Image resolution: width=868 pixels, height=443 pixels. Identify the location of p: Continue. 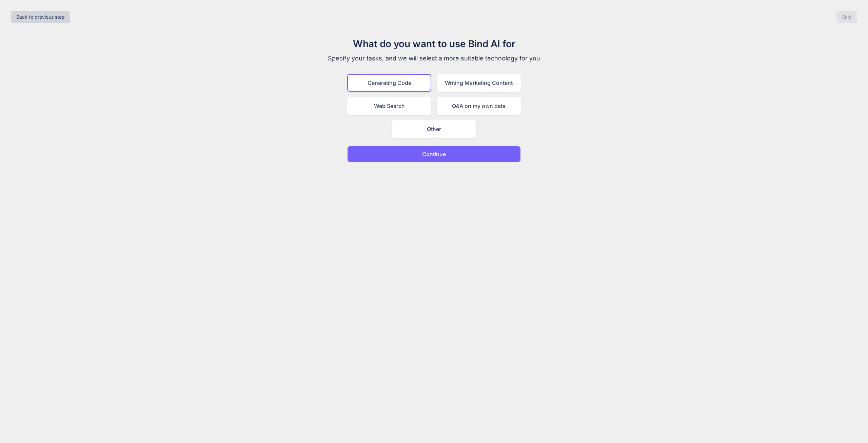
(434, 154).